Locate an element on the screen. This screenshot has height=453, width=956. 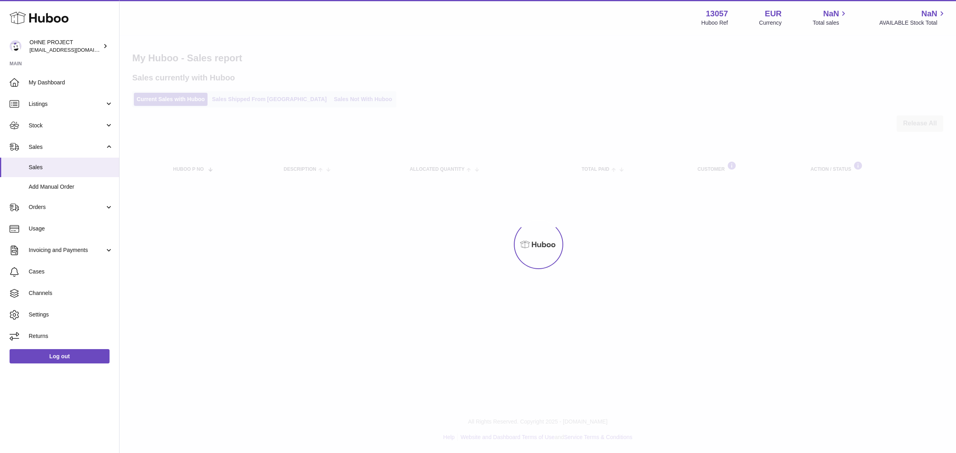
a: NaN Total sales is located at coordinates (830, 18).